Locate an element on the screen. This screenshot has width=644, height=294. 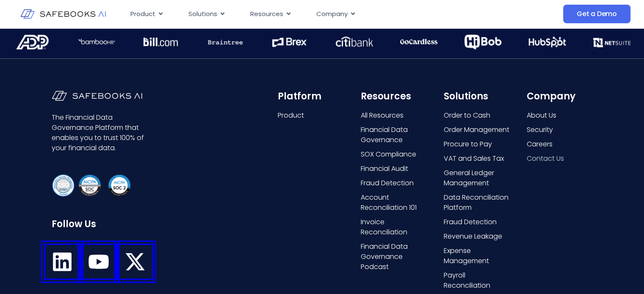
a: Financial Data Governance Podcast is located at coordinates (394, 257).